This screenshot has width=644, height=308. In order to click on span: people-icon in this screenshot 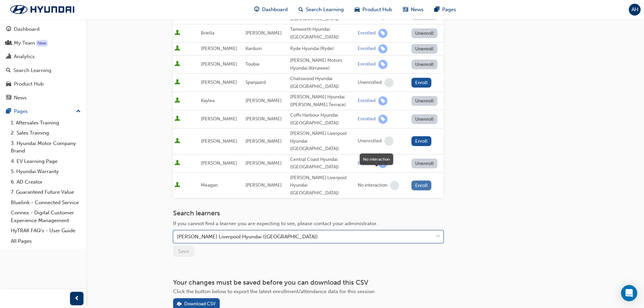, I will do `click(8, 43)`.